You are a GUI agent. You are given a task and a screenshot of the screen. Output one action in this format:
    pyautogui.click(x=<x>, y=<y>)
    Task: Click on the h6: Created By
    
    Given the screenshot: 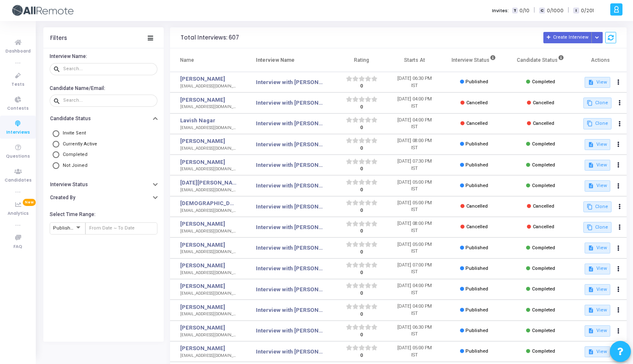 What is the action you would take?
    pyautogui.click(x=63, y=198)
    